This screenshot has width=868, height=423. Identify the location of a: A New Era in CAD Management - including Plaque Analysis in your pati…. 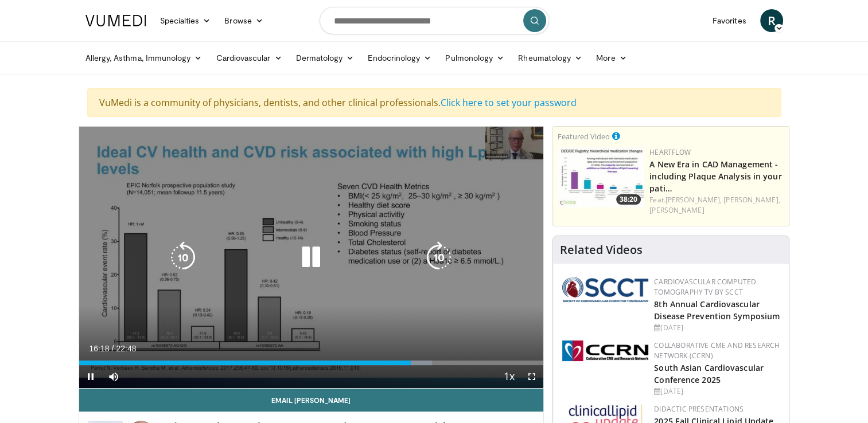
(716, 176).